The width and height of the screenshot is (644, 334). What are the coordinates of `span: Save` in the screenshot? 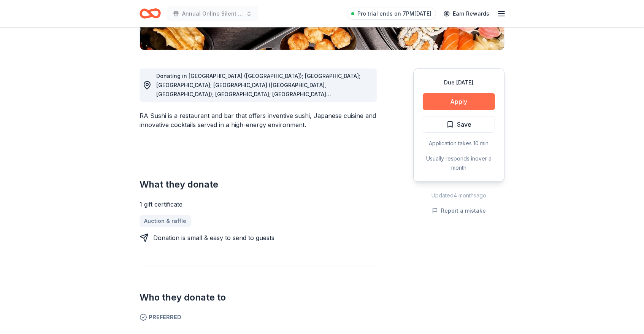 It's located at (464, 124).